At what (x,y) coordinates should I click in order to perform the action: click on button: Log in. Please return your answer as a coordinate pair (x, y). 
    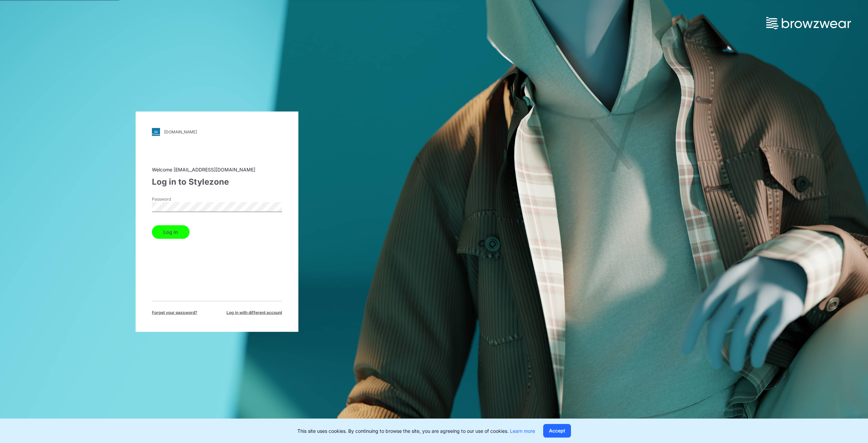
    Looking at the image, I should click on (171, 231).